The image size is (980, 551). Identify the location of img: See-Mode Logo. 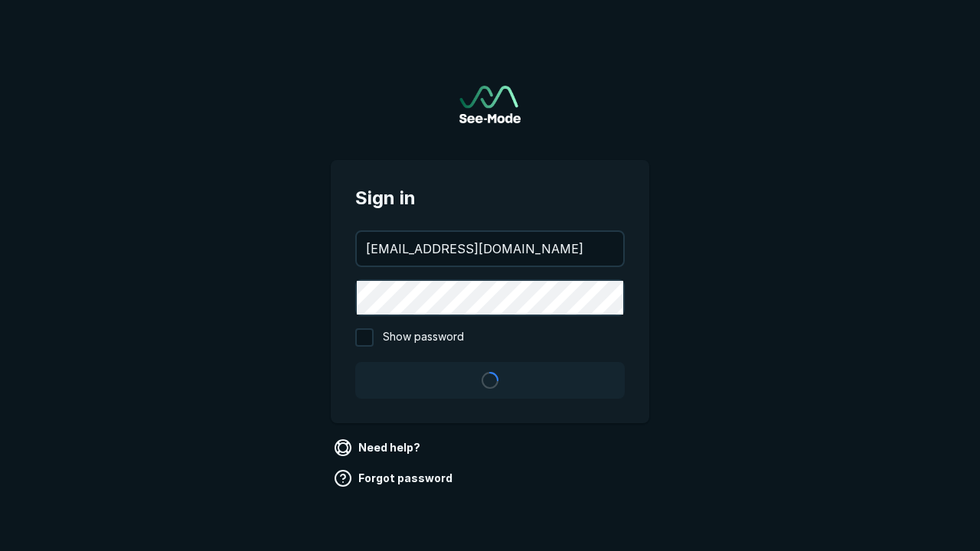
(490, 104).